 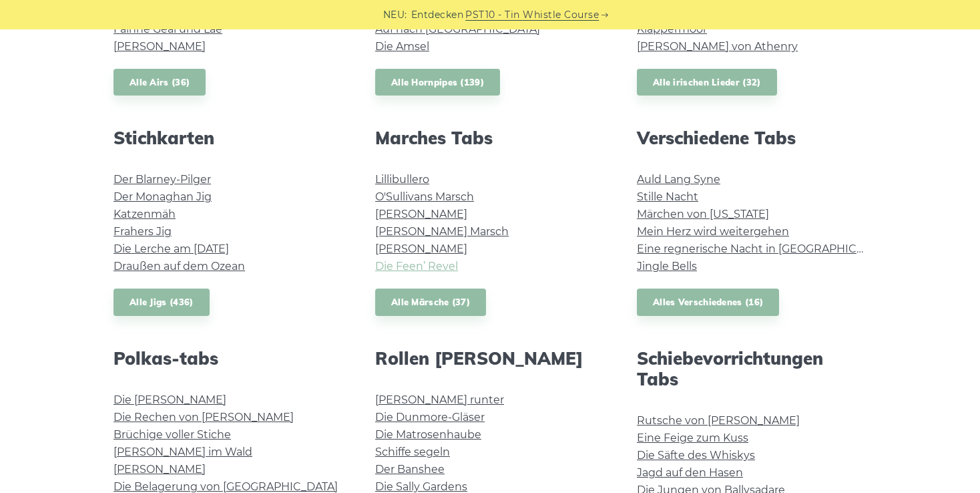 I want to click on h2: Marches Tabs, so click(x=490, y=138).